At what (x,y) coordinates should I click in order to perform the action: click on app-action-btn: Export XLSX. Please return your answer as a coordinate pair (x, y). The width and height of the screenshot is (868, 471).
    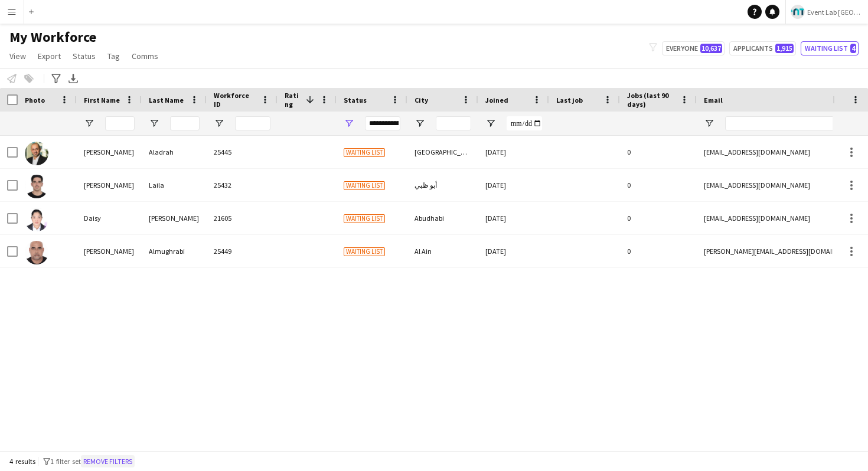
    Looking at the image, I should click on (73, 78).